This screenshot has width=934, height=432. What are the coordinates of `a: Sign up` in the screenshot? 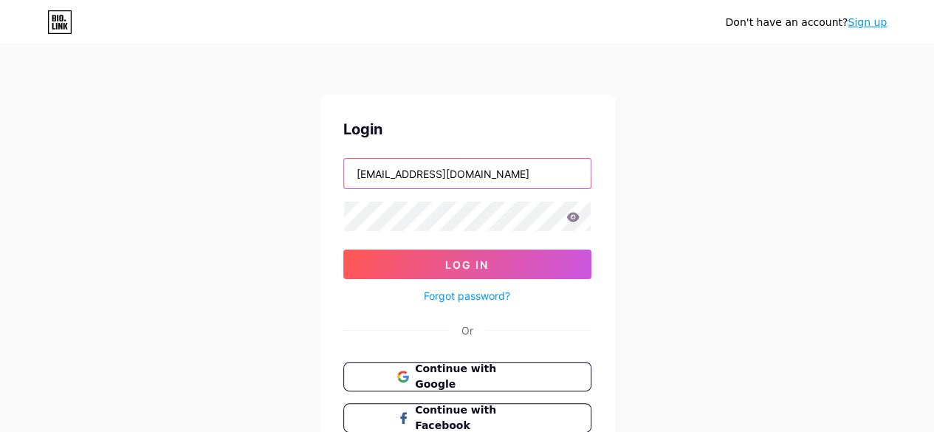 It's located at (867, 22).